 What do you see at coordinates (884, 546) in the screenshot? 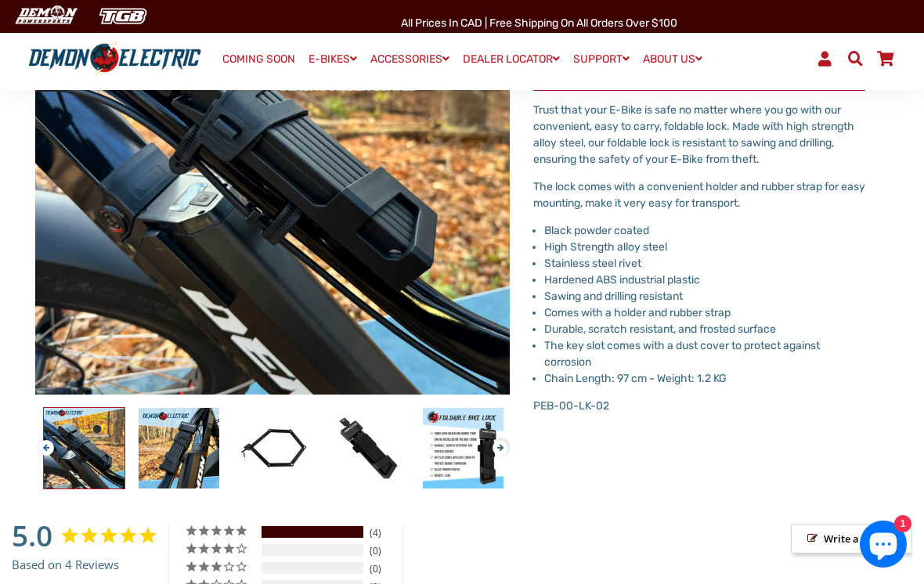
I see `inbox-online-store-chat: Shopify online store chat` at bounding box center [884, 546].